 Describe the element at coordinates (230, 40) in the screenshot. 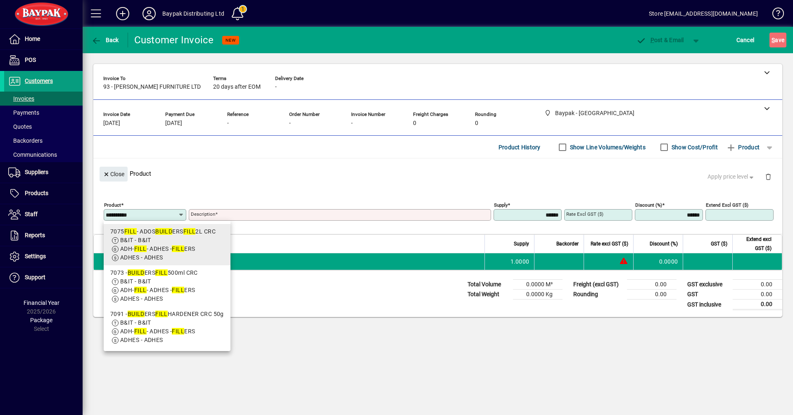

I see `span: NEW` at that location.